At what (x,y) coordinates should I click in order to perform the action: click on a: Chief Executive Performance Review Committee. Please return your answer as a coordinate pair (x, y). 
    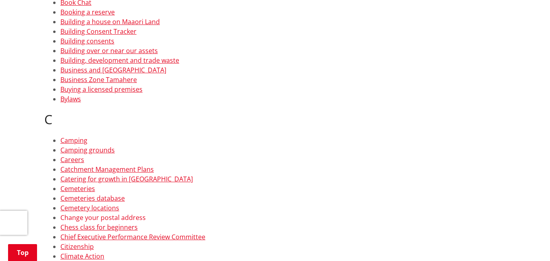
    Looking at the image, I should click on (133, 237).